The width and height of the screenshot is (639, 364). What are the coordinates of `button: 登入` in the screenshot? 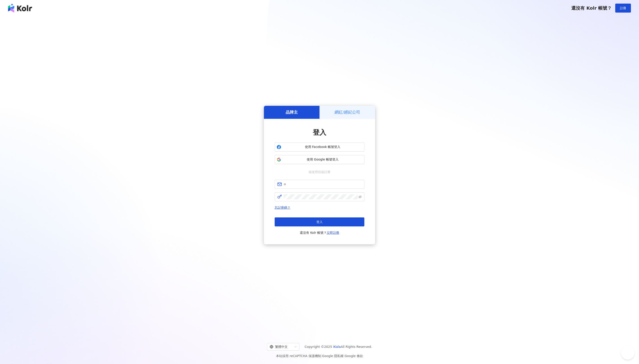 It's located at (320, 222).